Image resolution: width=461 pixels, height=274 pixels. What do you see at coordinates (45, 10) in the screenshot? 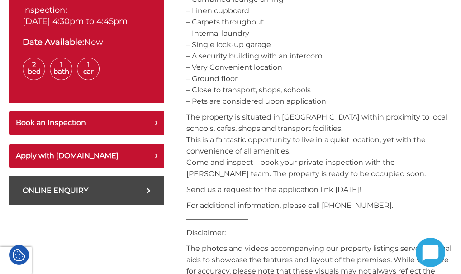
I see `span: Inspection:` at bounding box center [45, 10].